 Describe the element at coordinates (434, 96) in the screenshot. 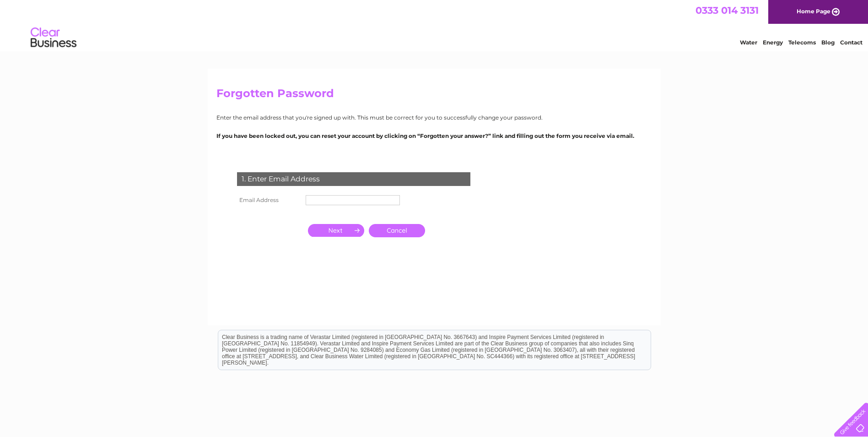

I see `h2: Forgotten Password` at that location.